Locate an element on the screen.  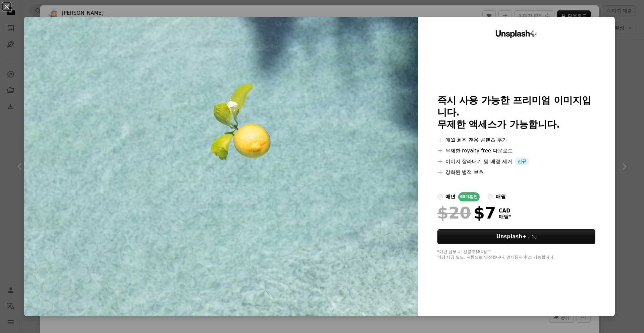
div: *매년 납부 시 선불로 $84 청구 해당 세금 별도. 자동으로 연장됩니다. 언제든지 취소 가능합니다. is located at coordinates (517, 255).